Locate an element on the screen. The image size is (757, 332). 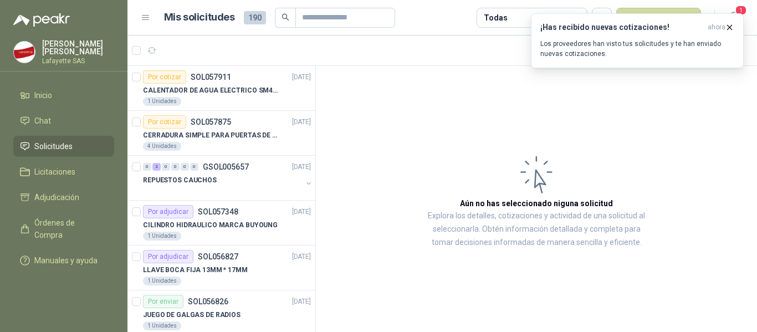
button: Nueva solicitud is located at coordinates (658, 18).